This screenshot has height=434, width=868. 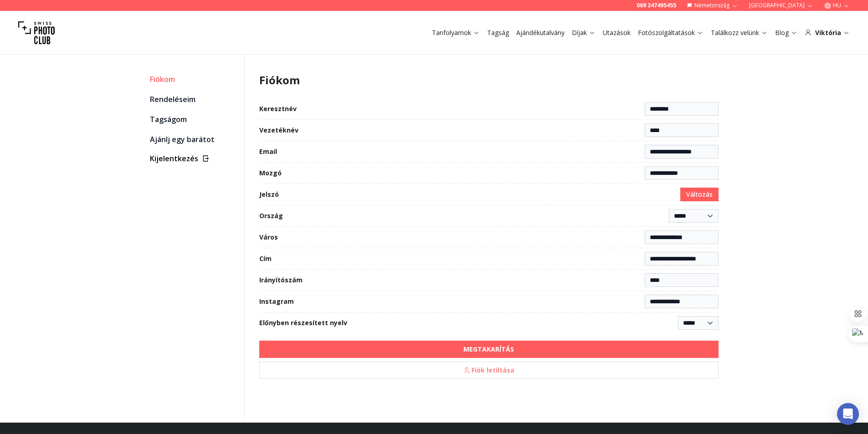 I want to click on a: Tanfolyamok, so click(x=456, y=33).